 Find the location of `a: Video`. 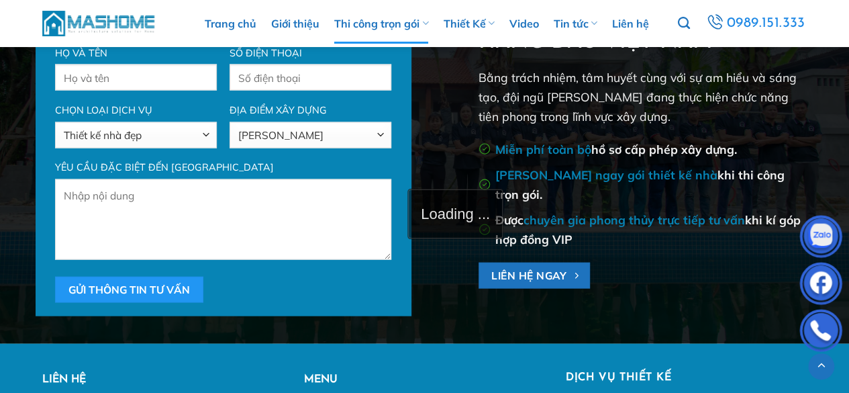

a: Video is located at coordinates (524, 24).